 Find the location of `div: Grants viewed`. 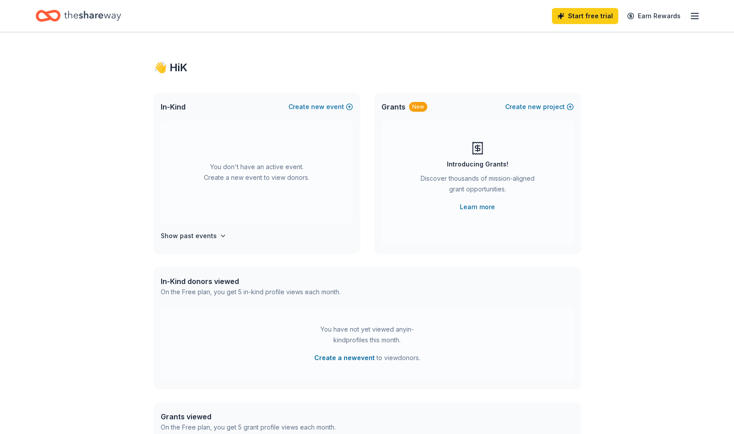

div: Grants viewed is located at coordinates (248, 417).